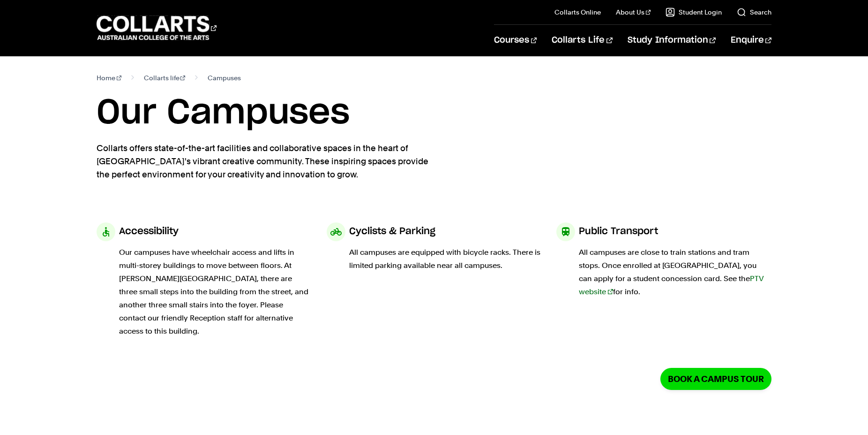  I want to click on a: Home, so click(109, 78).